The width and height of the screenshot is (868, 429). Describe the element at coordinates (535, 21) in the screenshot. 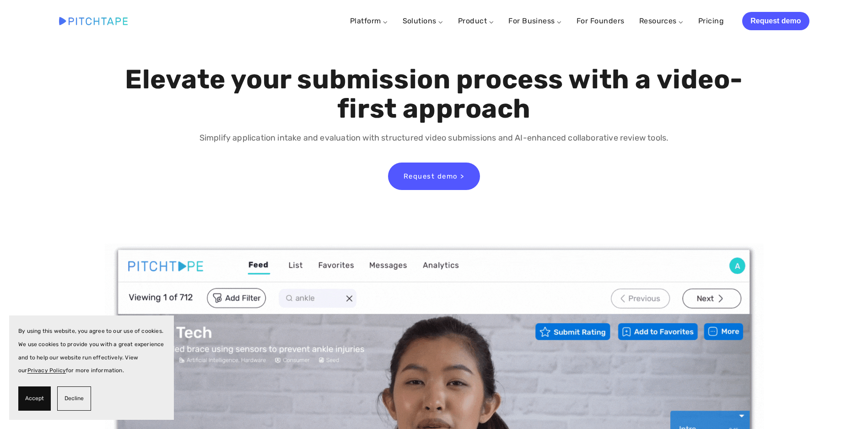

I see `a: For Business ⌵` at that location.